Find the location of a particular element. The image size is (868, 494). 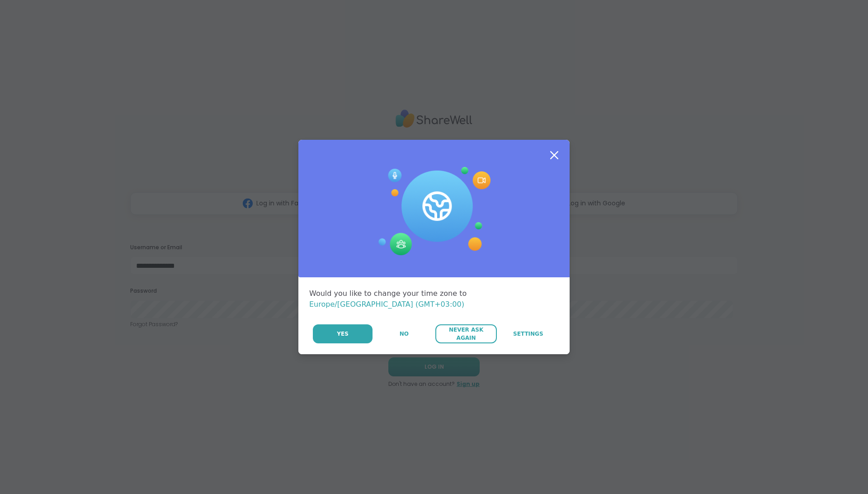

span: Yes is located at coordinates (343, 334).